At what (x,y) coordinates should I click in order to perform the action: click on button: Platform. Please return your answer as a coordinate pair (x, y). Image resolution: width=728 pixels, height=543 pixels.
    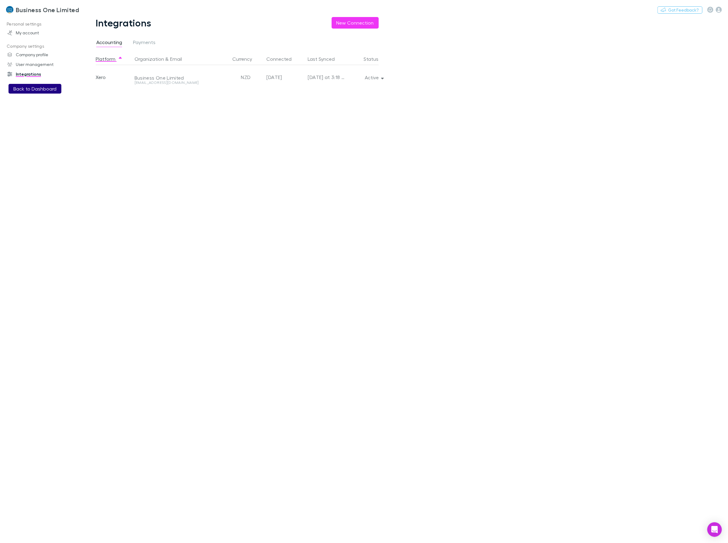
    Looking at the image, I should click on (109, 59).